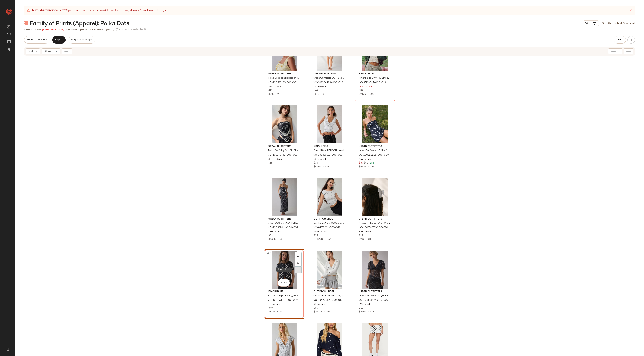 The height and width of the screenshot is (356, 644). I want to click on img: 101308419_009_b, so click(374, 270).